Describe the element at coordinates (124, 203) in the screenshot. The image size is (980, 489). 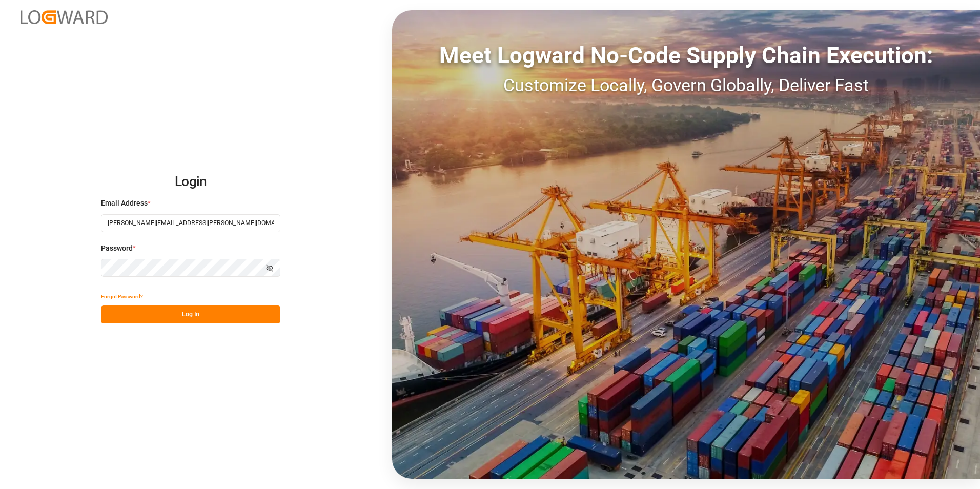
I see `span: Email Address` at that location.